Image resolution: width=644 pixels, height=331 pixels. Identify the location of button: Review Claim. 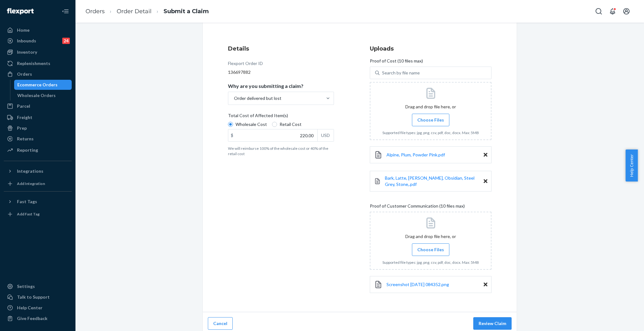
(492, 324).